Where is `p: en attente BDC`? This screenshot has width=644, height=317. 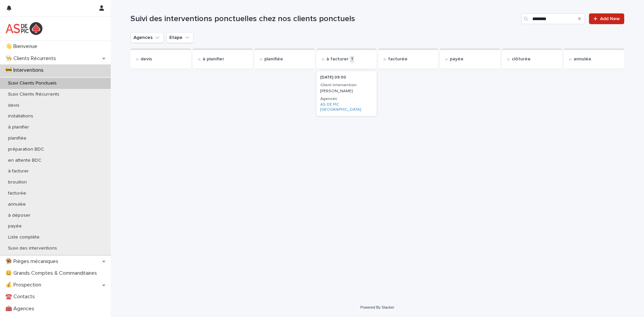 p: en attente BDC is located at coordinates (25, 160).